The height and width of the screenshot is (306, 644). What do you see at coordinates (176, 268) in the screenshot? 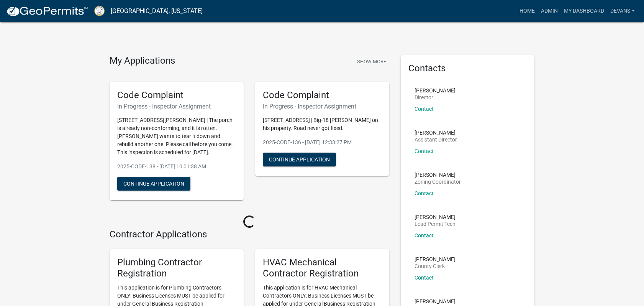
I see `h5: Plumbing Contractor Registration` at bounding box center [176, 268].